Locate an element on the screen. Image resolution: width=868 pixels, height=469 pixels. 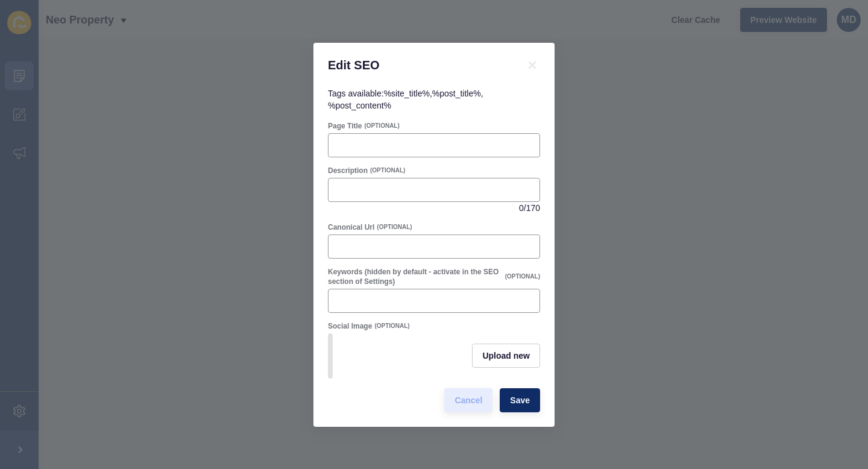
span: Upload new is located at coordinates (506, 356).